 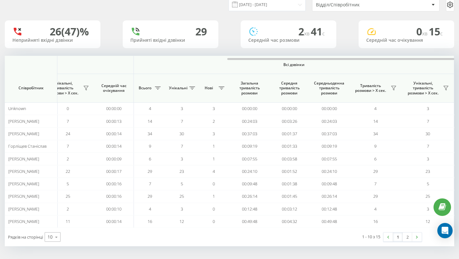 I want to click on td: 00:00:09, so click(x=114, y=159).